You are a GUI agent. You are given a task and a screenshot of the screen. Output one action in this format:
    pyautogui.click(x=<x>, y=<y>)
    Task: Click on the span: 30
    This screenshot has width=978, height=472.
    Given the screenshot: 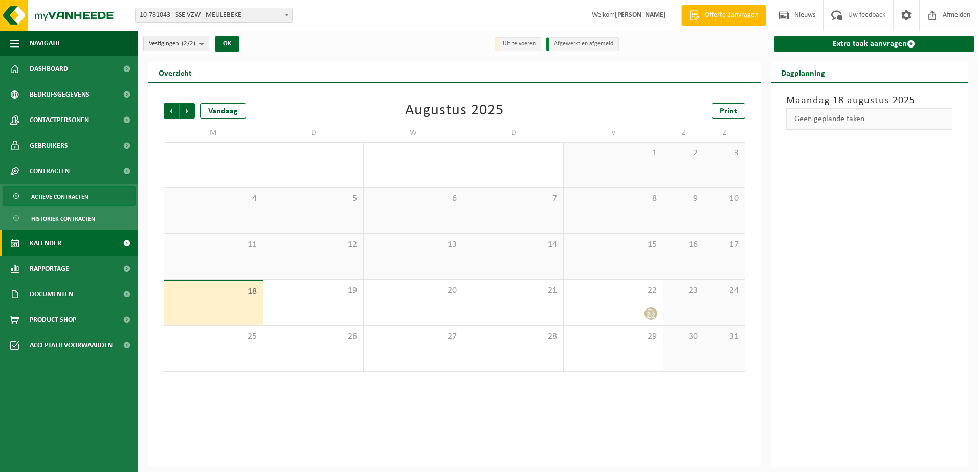 What is the action you would take?
    pyautogui.click(x=683, y=337)
    